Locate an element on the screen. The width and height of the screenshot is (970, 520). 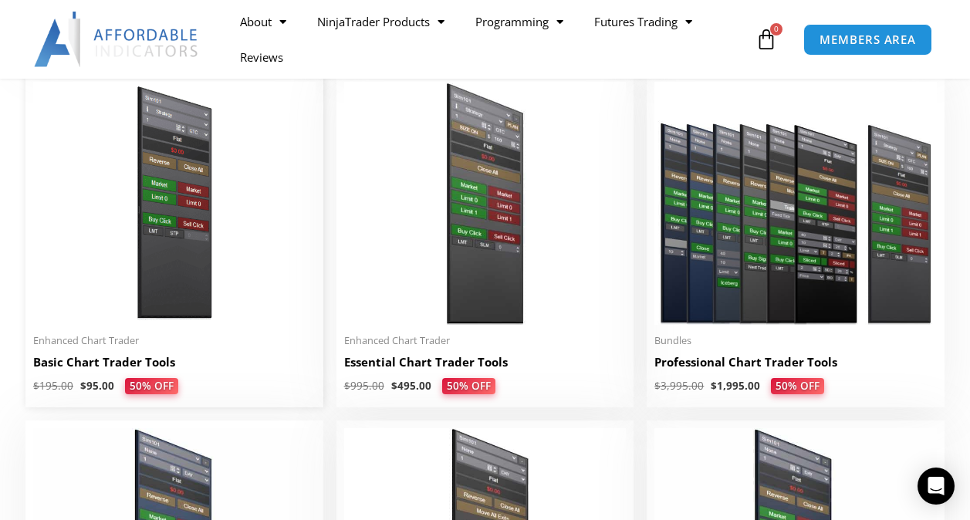
a: Futures Trading is located at coordinates (643, 22).